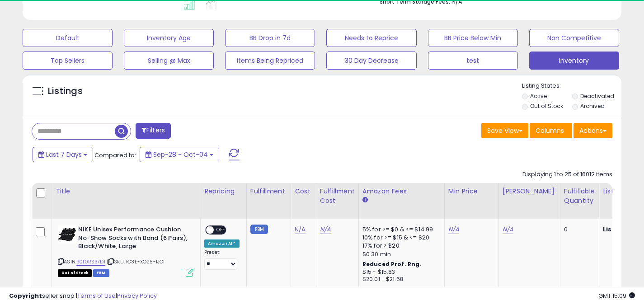  What do you see at coordinates (268, 191) in the screenshot?
I see `div: Fulfillment` at bounding box center [268, 191].